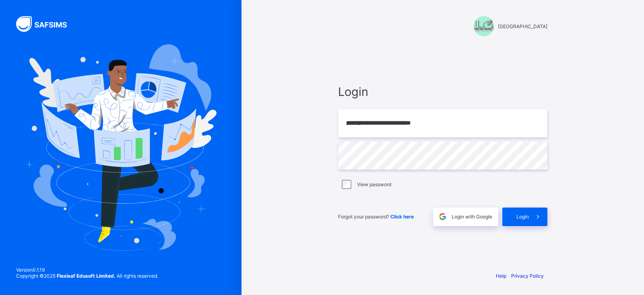 This screenshot has width=644, height=295. I want to click on label: View password, so click(374, 184).